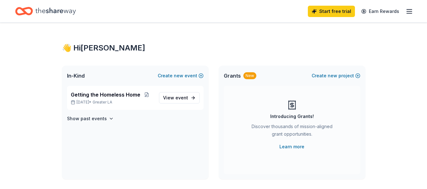 The width and height of the screenshot is (427, 189). Describe the element at coordinates (331, 11) in the screenshot. I see `a: Start free trial` at that location.